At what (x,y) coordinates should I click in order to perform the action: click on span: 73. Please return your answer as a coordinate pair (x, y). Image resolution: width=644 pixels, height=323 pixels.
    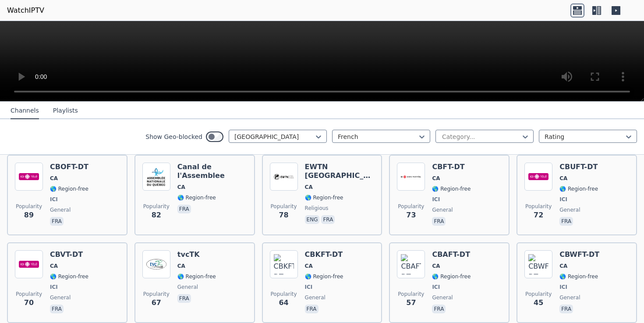
    Looking at the image, I should click on (411, 215).